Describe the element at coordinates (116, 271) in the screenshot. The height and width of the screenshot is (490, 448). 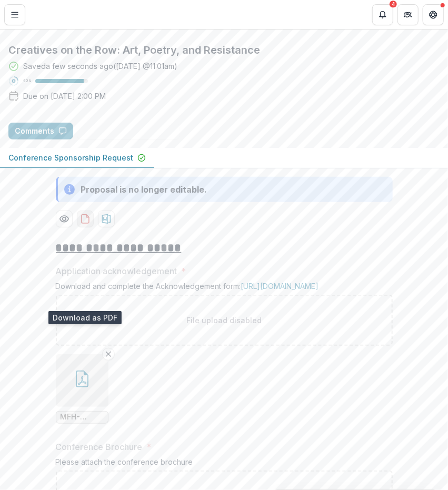
I see `p: Application acknowledgement` at that location.